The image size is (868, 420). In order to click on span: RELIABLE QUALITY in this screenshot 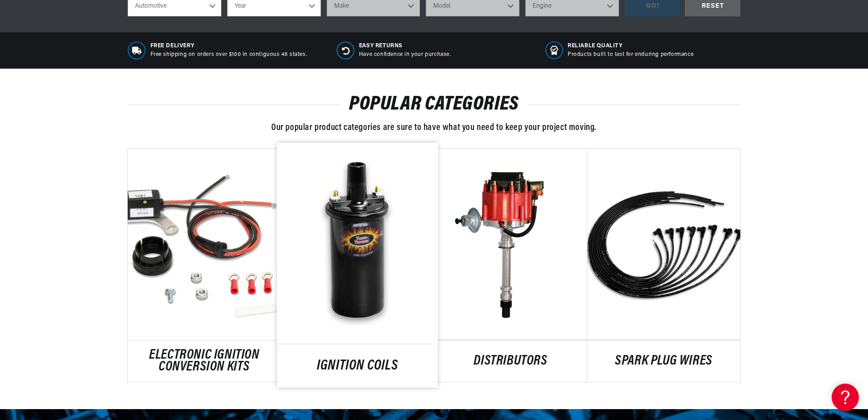, I will do `click(630, 46)`.